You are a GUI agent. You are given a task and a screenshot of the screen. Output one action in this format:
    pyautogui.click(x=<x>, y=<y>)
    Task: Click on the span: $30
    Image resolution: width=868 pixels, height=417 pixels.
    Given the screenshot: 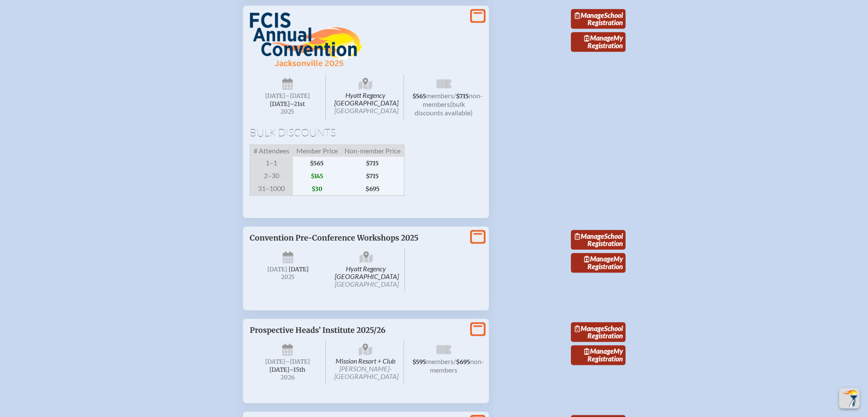 What is the action you would take?
    pyautogui.click(x=317, y=189)
    